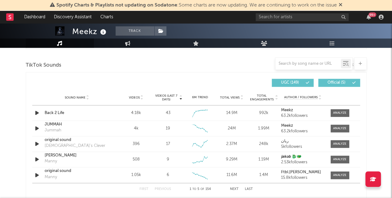 Image resolution: width=392 pixels, height=198 pixels. I want to click on span: UGC ( 149 ), so click(290, 83).